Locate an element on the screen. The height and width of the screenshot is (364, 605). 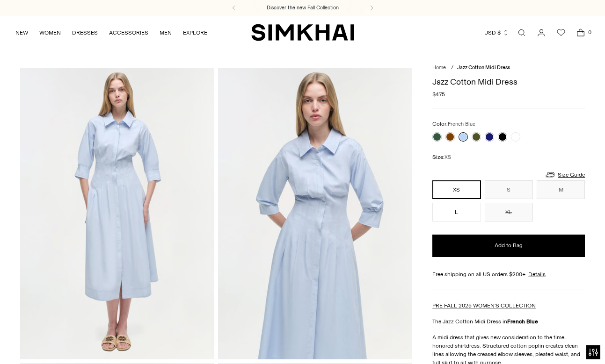
h3: Discover the new Fall Collection is located at coordinates (302, 8).